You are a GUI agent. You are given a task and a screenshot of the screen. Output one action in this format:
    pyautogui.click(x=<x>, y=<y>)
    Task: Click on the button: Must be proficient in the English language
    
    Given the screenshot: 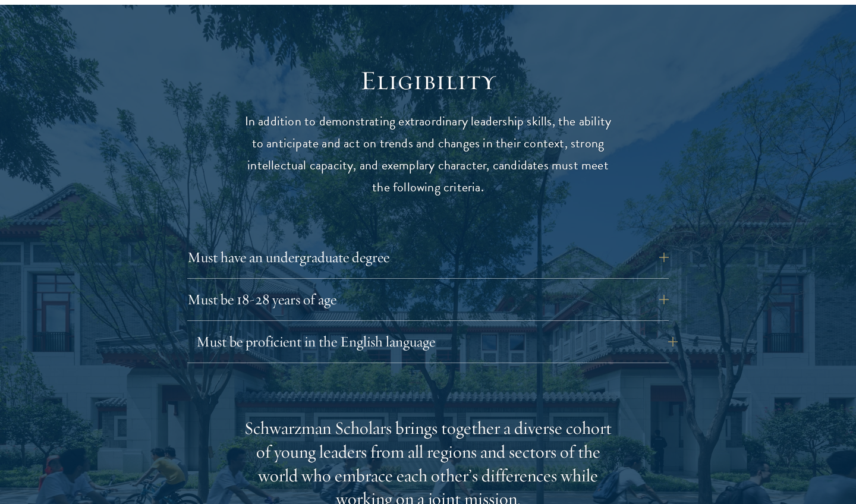 What is the action you would take?
    pyautogui.click(x=437, y=342)
    